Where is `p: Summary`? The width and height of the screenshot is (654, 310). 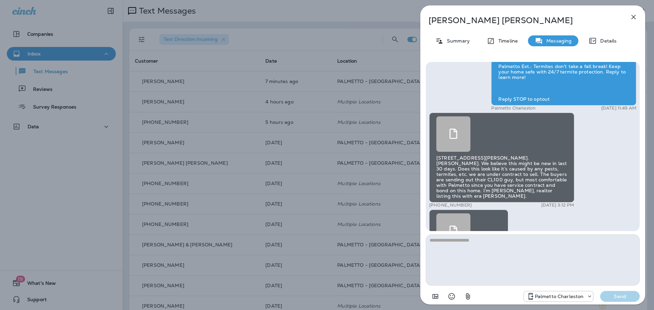
p: Summary is located at coordinates (456, 41).